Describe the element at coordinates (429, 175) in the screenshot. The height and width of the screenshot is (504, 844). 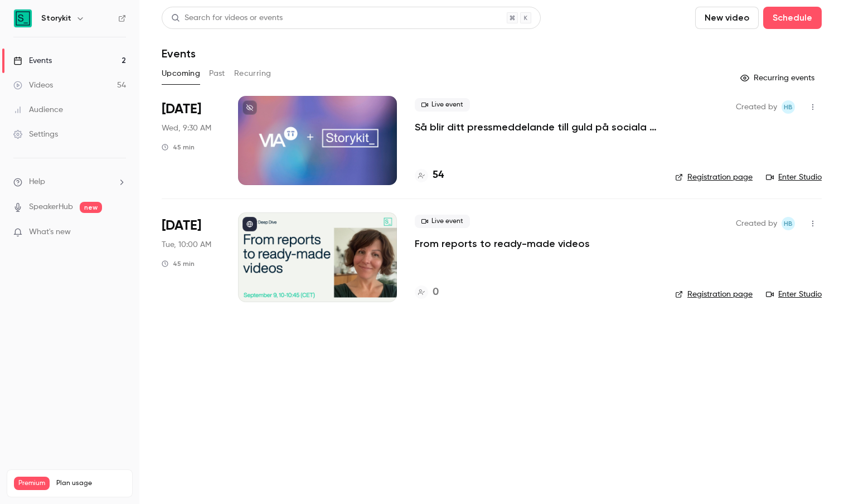
I see `a: 54` at that location.